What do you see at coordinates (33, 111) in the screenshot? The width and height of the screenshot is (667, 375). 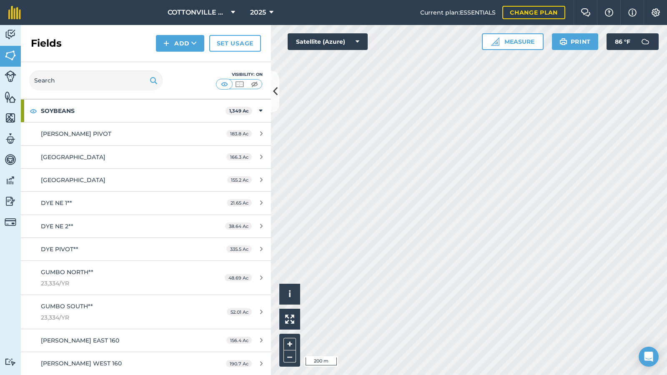 I see `img: svg+xml;base64,PHN2ZyB4bWxucz0iaHR0cDovL3d3dy53My5vcmcvMjAwMC9zdmciIHdpZHRoPSIxOCIgaGVpZ2h0PSIyNC...` at bounding box center [33, 111].